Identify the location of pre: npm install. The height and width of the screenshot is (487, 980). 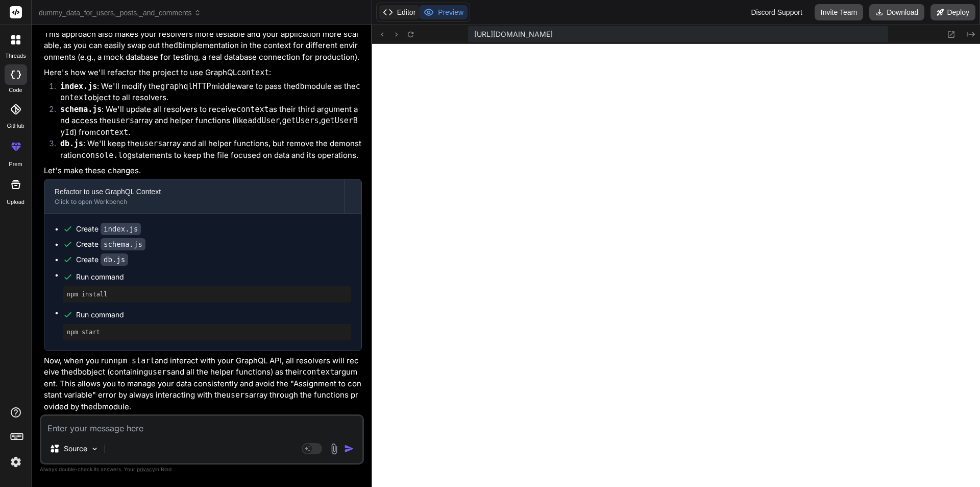
(207, 294).